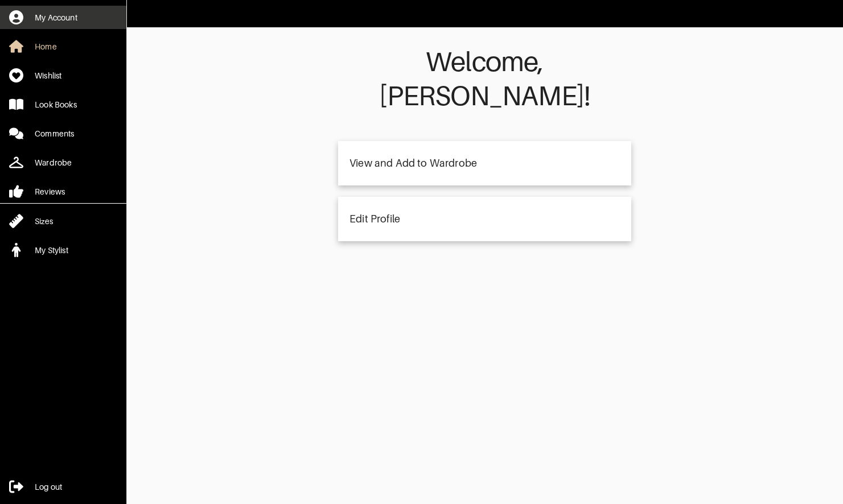 The height and width of the screenshot is (504, 843). I want to click on div: Home, so click(46, 46).